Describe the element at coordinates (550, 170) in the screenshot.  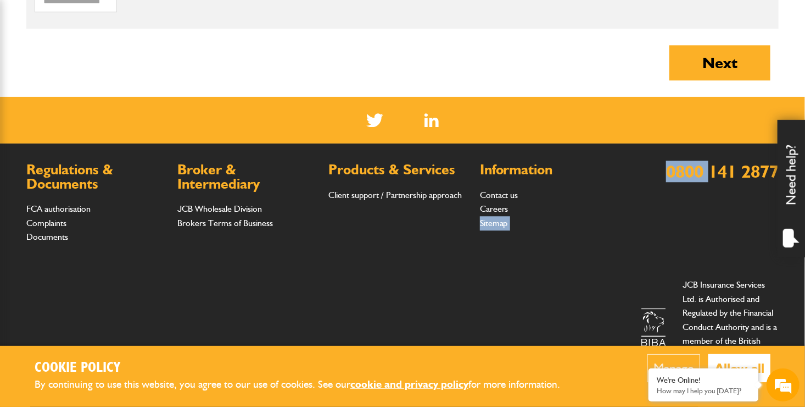
I see `h2: Information` at that location.